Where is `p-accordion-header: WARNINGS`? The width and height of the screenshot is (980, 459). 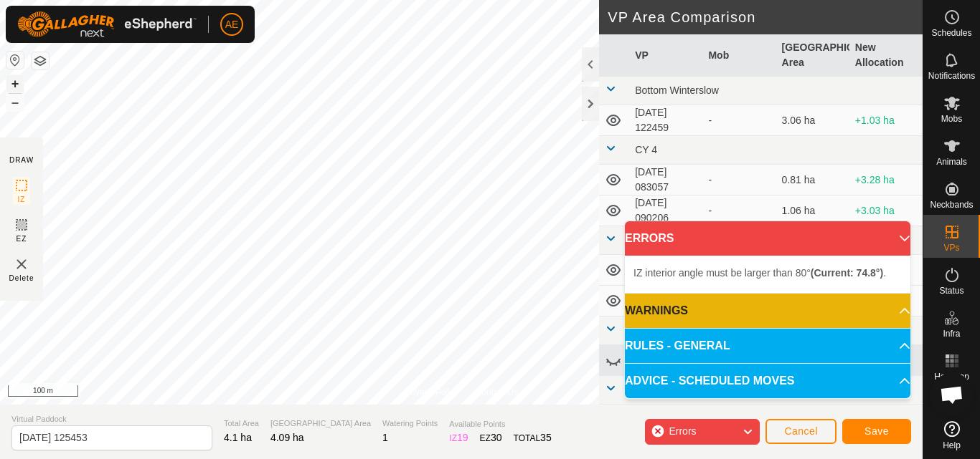 p-accordion-header: WARNINGS is located at coordinates (767, 311).